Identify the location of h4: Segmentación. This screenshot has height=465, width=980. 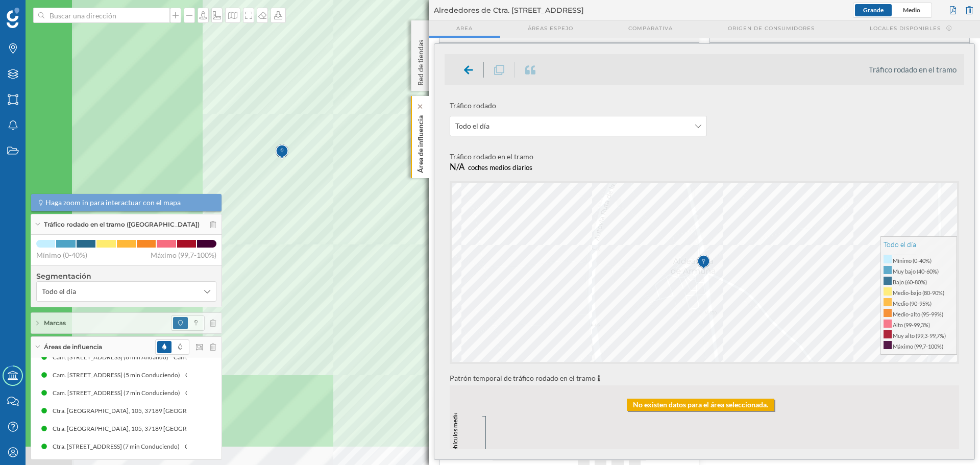
(126, 276).